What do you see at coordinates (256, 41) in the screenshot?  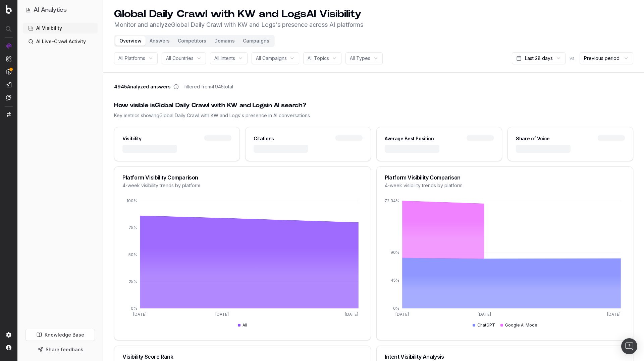 I see `button: Campaigns` at bounding box center [256, 41].